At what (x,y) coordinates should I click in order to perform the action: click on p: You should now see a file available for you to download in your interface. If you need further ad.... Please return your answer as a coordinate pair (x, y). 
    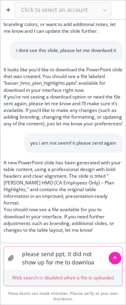
    Looking at the image, I should click on (63, 219).